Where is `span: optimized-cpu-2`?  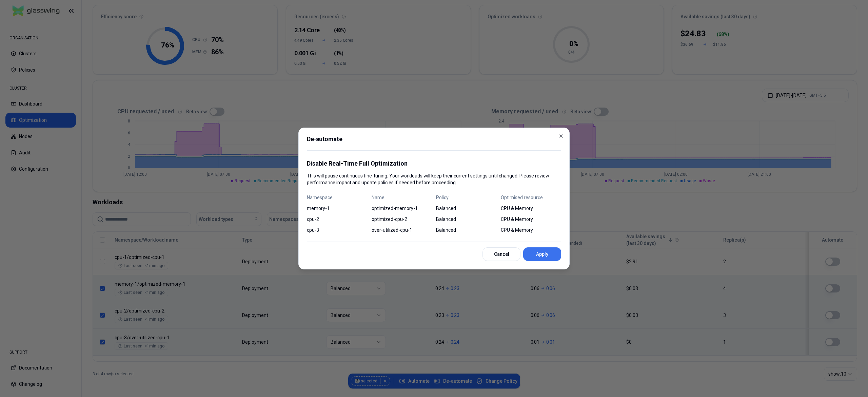 span: optimized-cpu-2 is located at coordinates (402, 219).